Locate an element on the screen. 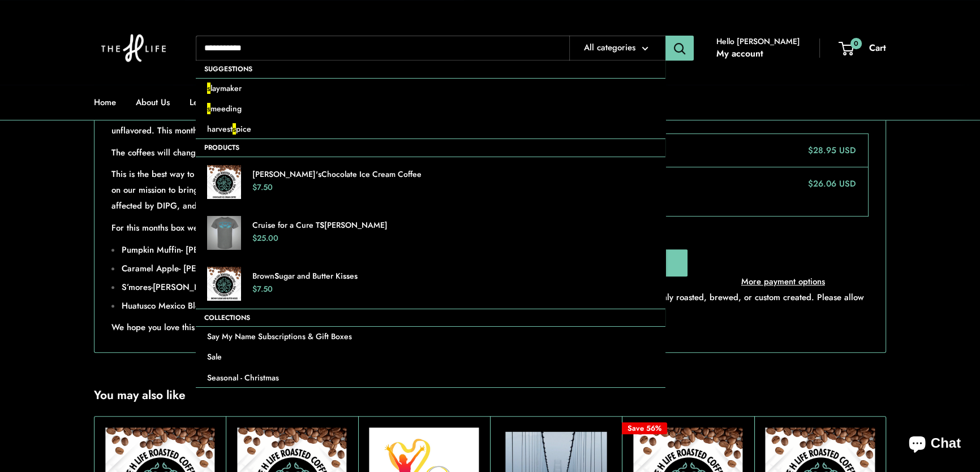 Image resolution: width=980 pixels, height=472 pixels. span: $25.00 is located at coordinates (266, 238).